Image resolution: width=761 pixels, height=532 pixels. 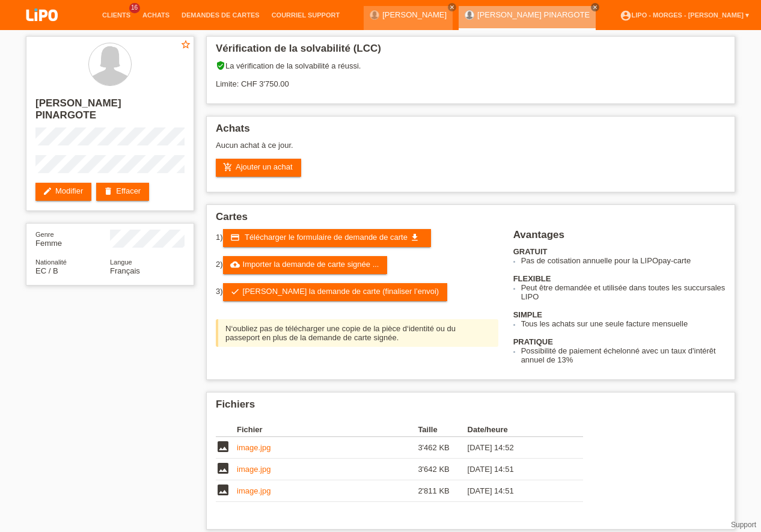 I want to click on a: Demandes de cartes, so click(x=220, y=15).